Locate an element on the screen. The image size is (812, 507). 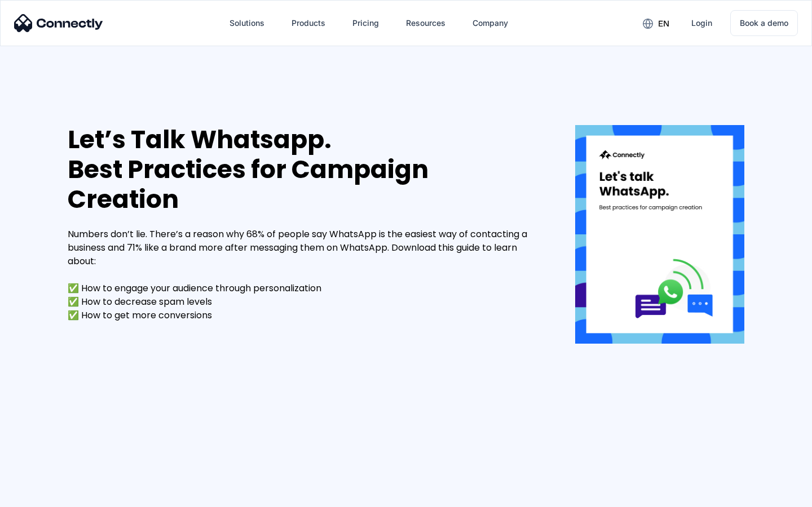
a: Login is located at coordinates (701, 23).